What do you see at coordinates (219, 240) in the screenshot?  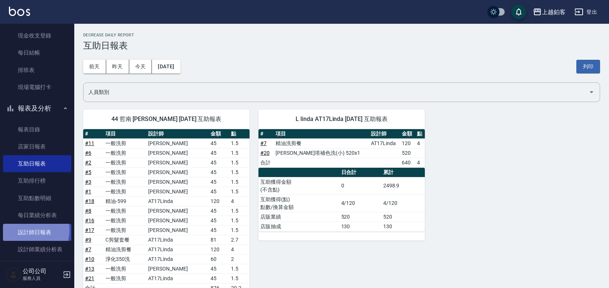 I see `td: 81` at bounding box center [219, 240].